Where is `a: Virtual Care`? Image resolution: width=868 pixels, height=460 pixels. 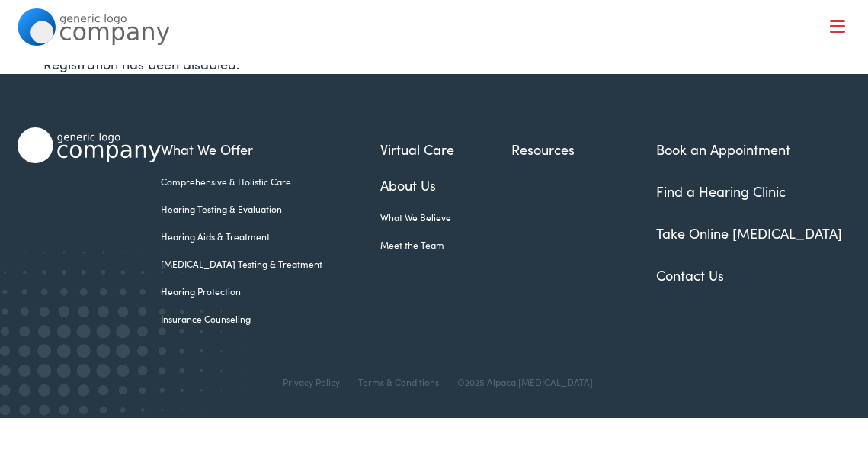 a: Virtual Care is located at coordinates (446, 148).